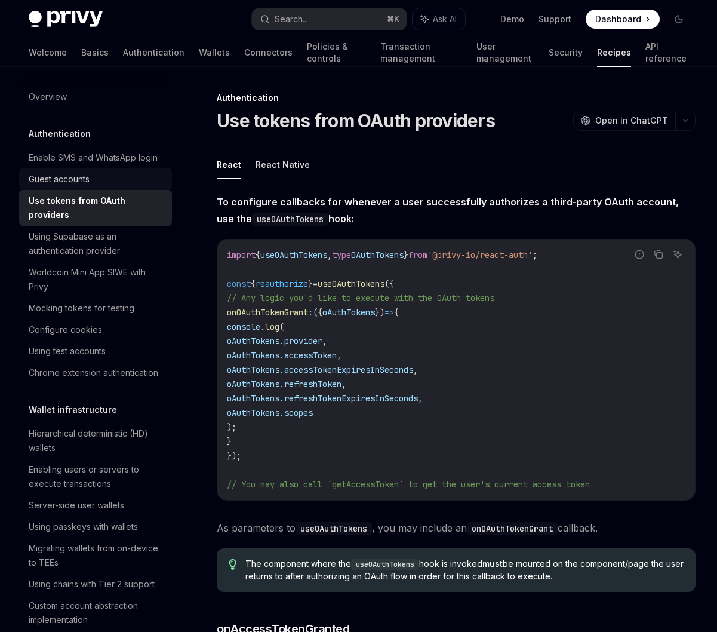 This screenshot has width=717, height=632. I want to click on a: Mocking tokens for testing, so click(96, 308).